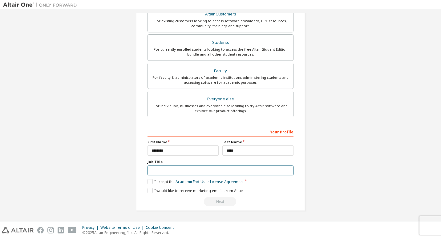 This screenshot has width=441, height=239. I want to click on div: Website Terms of Use, so click(123, 227).